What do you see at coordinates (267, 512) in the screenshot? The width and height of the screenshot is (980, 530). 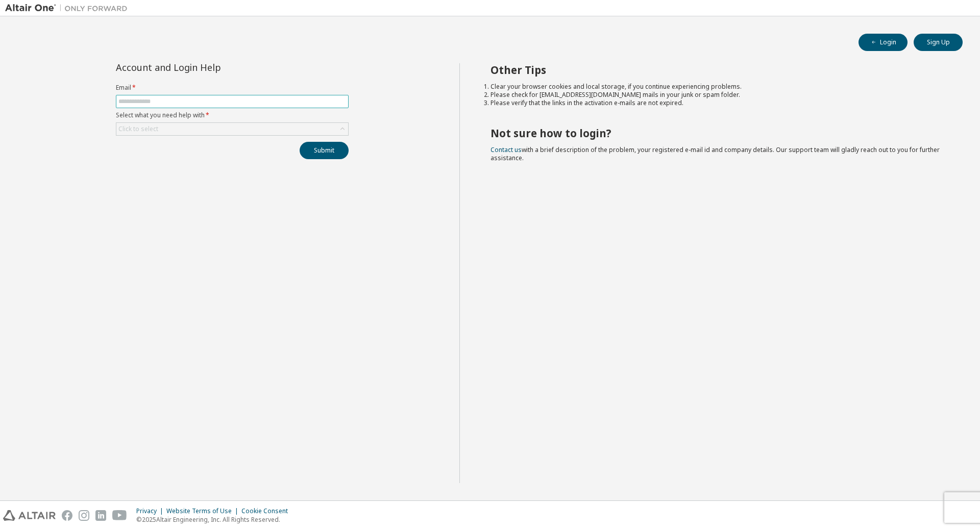 I see `div: Cookie Consent` at bounding box center [267, 512].